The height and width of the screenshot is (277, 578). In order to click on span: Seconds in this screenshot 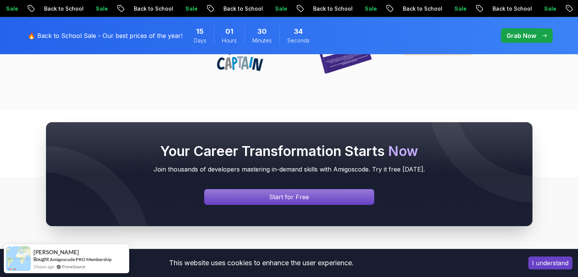, I will do `click(298, 41)`.